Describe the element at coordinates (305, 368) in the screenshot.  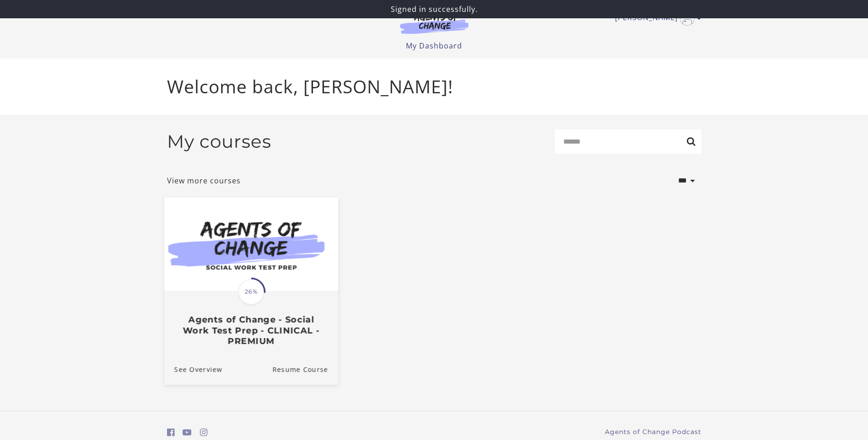
I see `a: Agents of Change - Social Work Test Prep - CLINICAL - PREMIUM: Resume Course` at that location.